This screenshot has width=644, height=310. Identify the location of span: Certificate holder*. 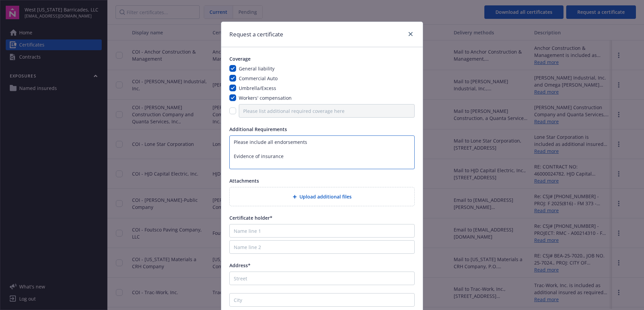
(251, 217).